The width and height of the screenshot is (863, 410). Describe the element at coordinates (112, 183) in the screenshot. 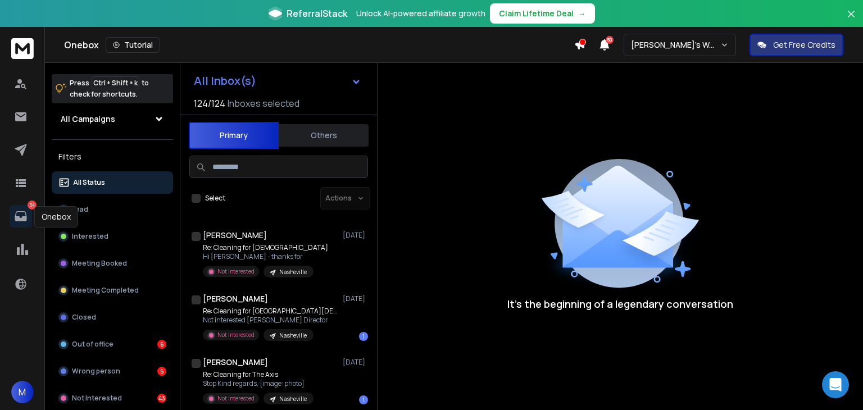

I see `button: All Status` at that location.